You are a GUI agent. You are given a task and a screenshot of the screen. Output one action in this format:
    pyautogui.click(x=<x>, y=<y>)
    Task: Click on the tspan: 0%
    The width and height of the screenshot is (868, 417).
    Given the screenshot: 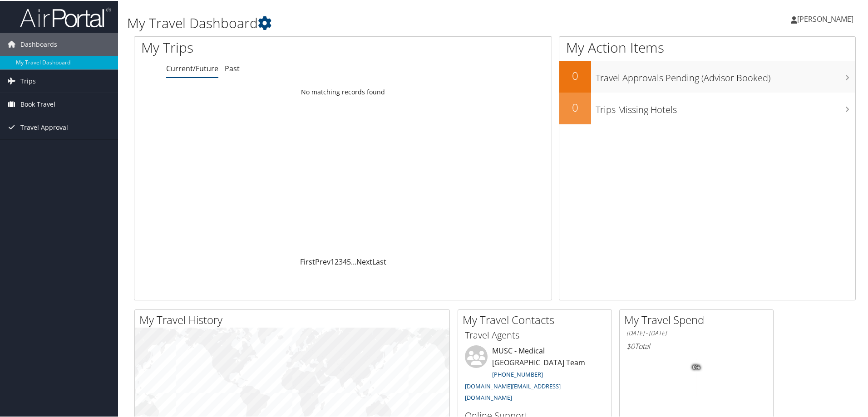 What is the action you would take?
    pyautogui.click(x=696, y=367)
    